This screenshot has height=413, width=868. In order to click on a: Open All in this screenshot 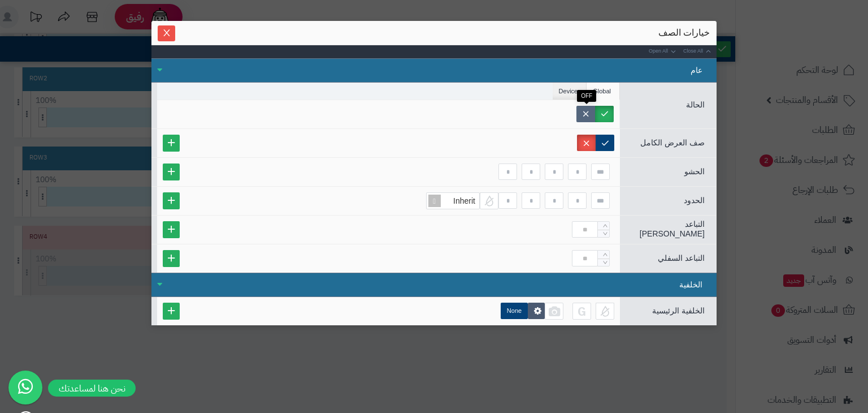, I will do `click(664, 51)`.